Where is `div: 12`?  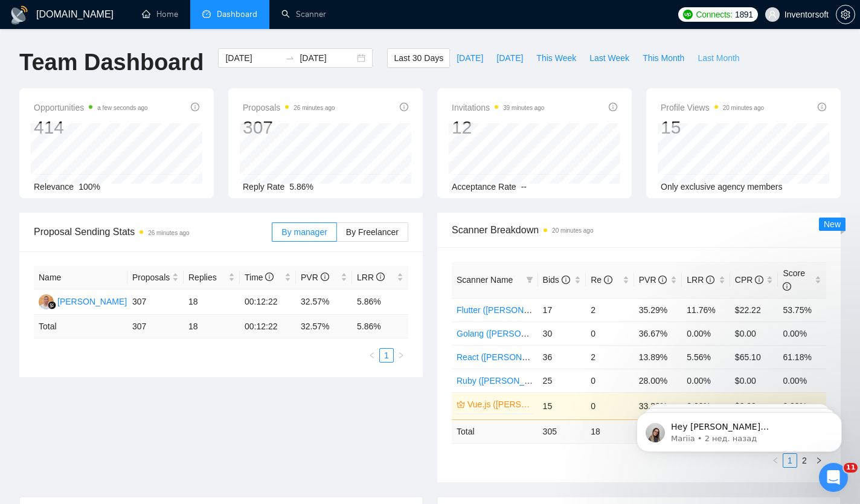
div: 12 is located at coordinates (498, 127).